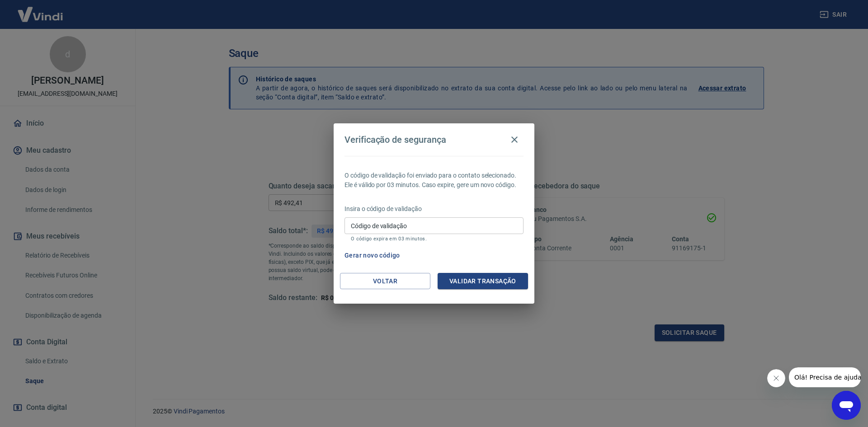 The image size is (868, 427). What do you see at coordinates (434, 238) in the screenshot?
I see `p: O código expira em 03 minutos.` at bounding box center [434, 238].